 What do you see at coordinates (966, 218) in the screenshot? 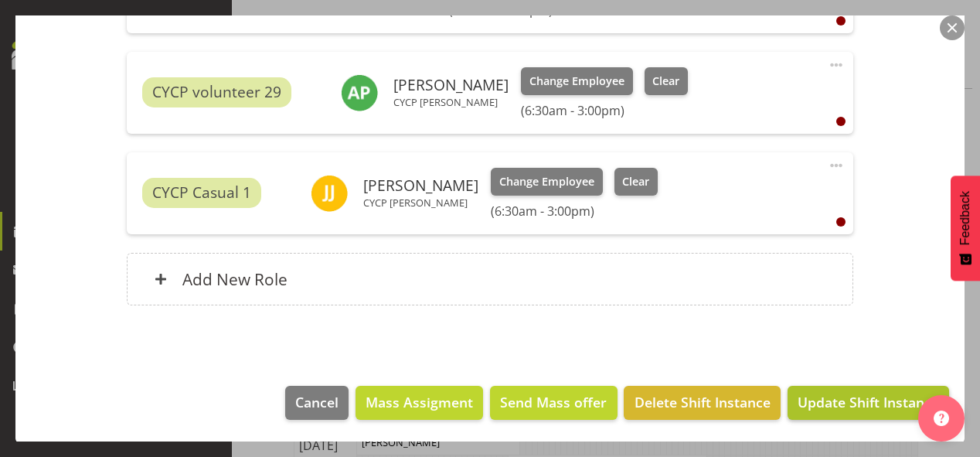
I see `span: Feedback` at bounding box center [966, 218].